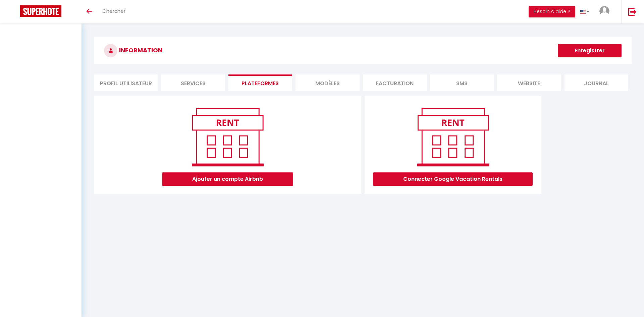 Image resolution: width=644 pixels, height=317 pixels. What do you see at coordinates (114, 11) in the screenshot?
I see `span: Chercher` at bounding box center [114, 11].